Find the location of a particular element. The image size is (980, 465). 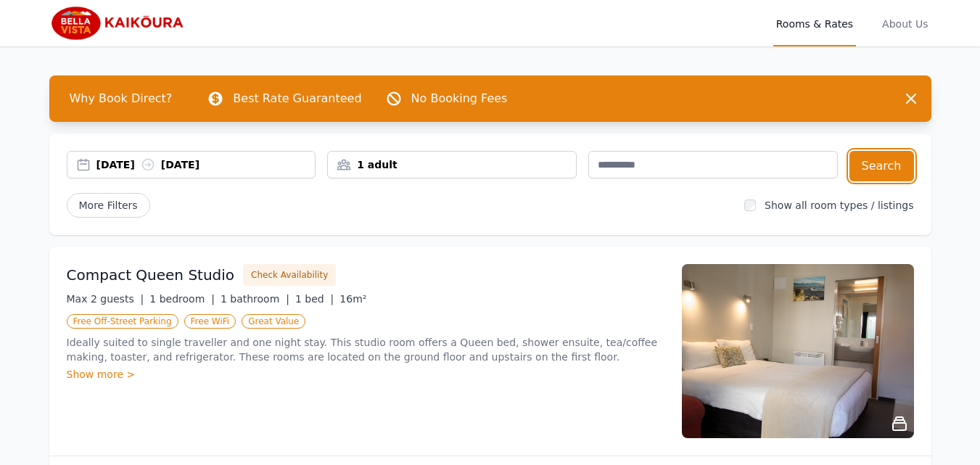

div: 1 adult is located at coordinates (452, 165).